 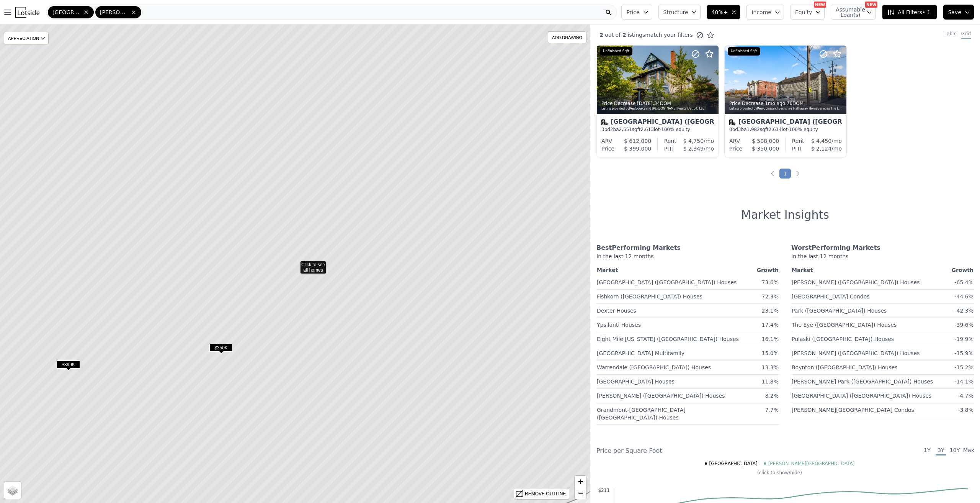 What do you see at coordinates (775, 104) in the screenshot?
I see `time: 2025-07-23 14:45` at bounding box center [775, 104].